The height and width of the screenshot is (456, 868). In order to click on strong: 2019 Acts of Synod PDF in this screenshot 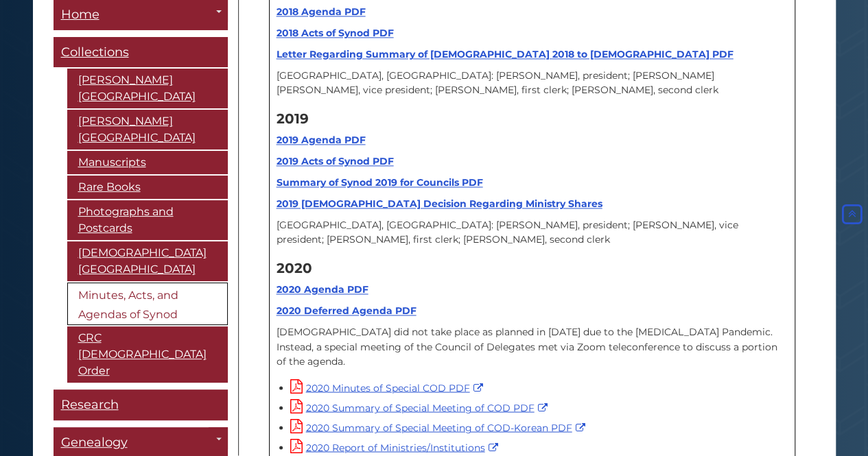, I will do `click(335, 161)`.